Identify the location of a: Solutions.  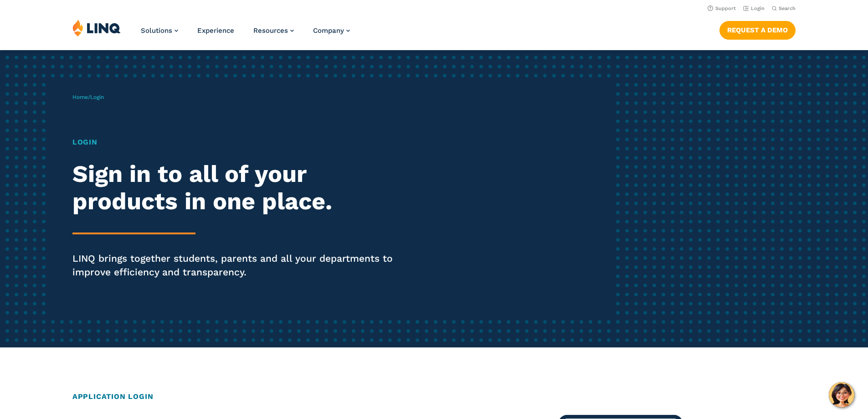
(159, 31).